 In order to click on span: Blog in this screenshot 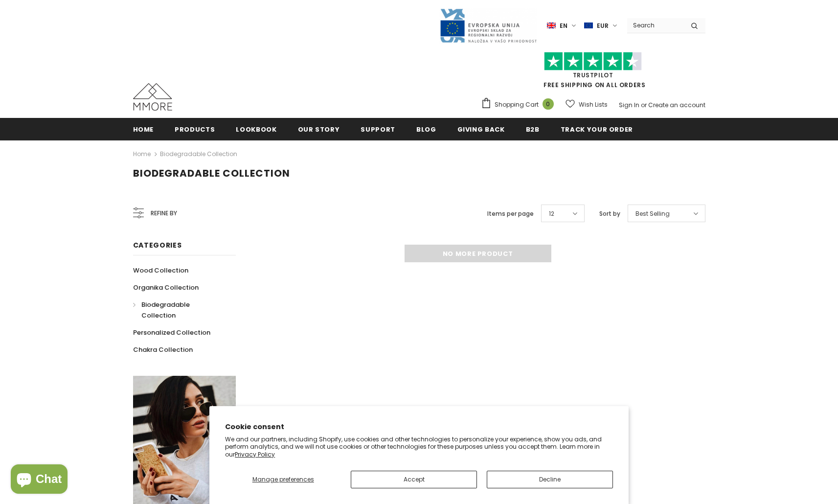, I will do `click(426, 129)`.